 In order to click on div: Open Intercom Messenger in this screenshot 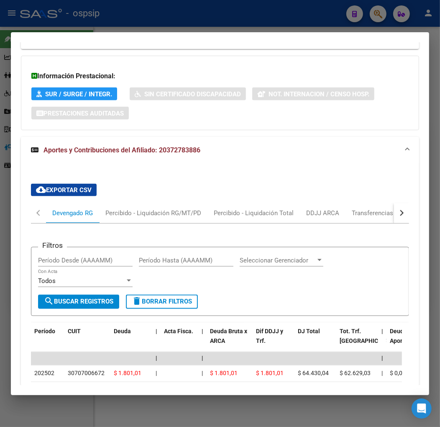, I will do `click(422, 409)`.